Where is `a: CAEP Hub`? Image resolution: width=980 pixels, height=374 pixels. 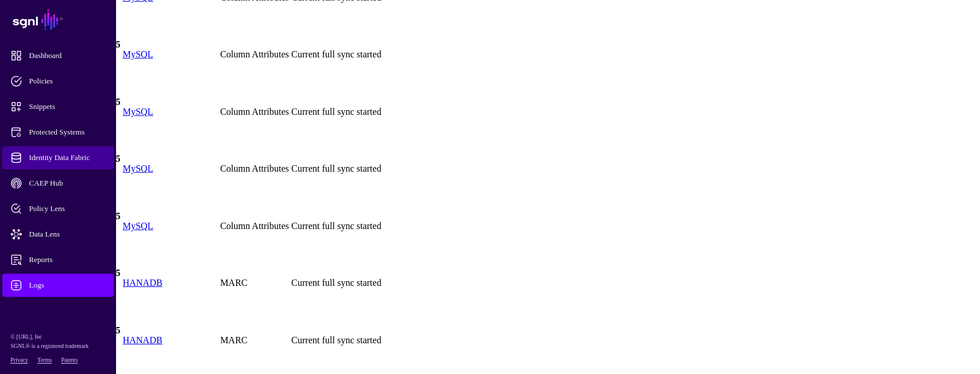
a: CAEP Hub is located at coordinates (58, 183).